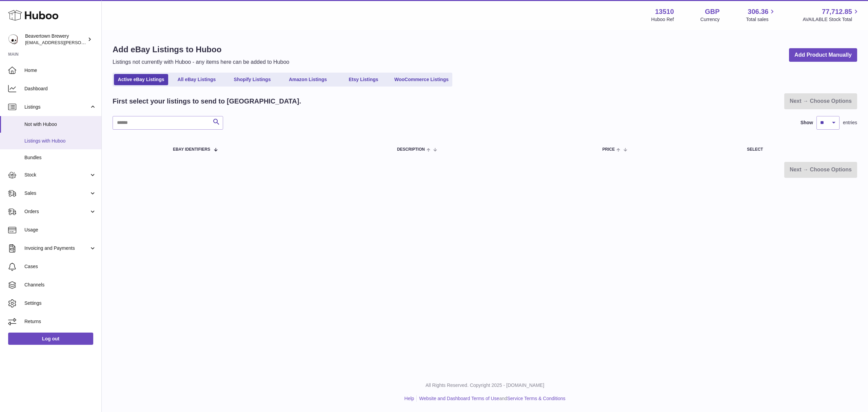  What do you see at coordinates (60, 157) in the screenshot?
I see `span: Bundles` at bounding box center [60, 157].